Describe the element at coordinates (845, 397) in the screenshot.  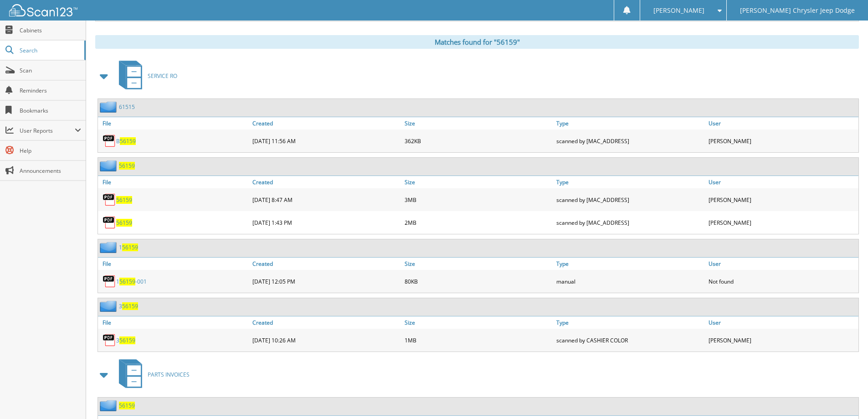
I see `div: Chat Widget` at that location.